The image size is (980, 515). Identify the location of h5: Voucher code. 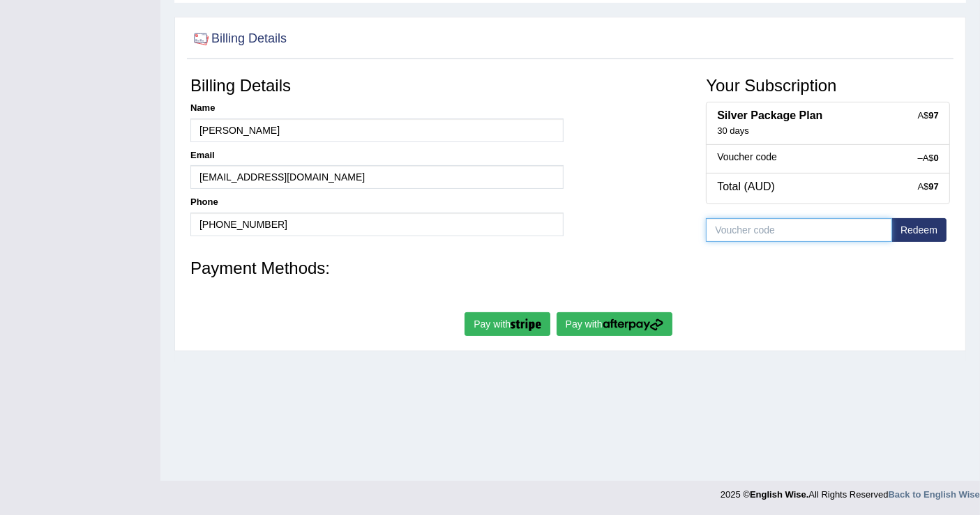
(827, 157).